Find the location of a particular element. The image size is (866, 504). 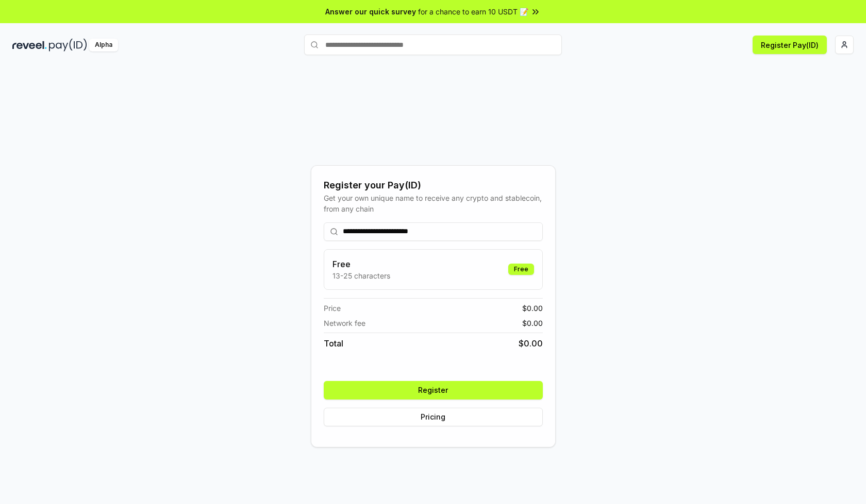

div: Register your Pay(ID) is located at coordinates (433, 185).